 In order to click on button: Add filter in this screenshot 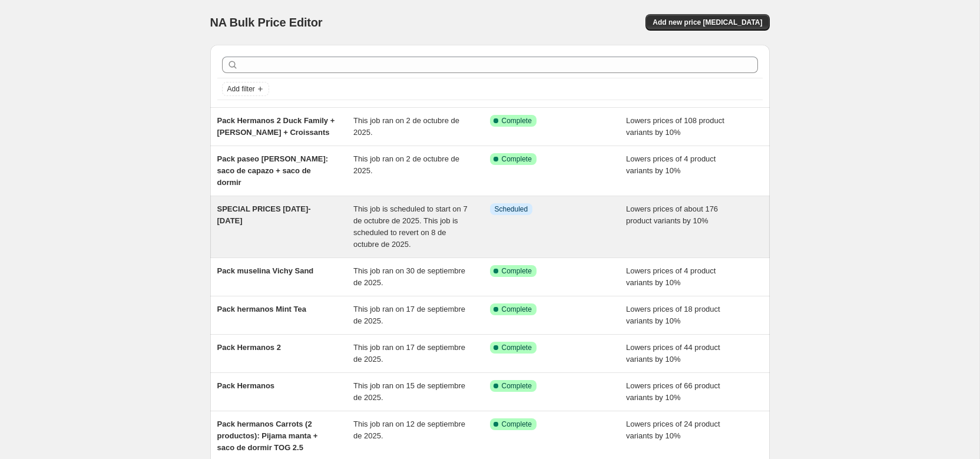, I will do `click(245, 89)`.